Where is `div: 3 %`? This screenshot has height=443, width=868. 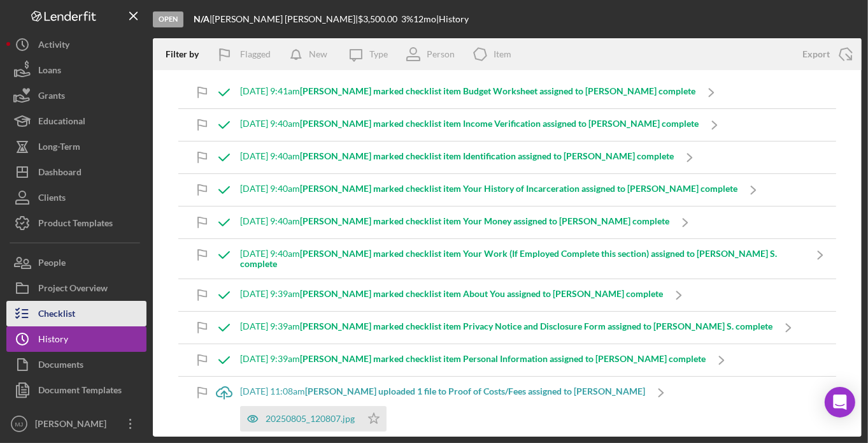
div: 3 % is located at coordinates (407, 19).